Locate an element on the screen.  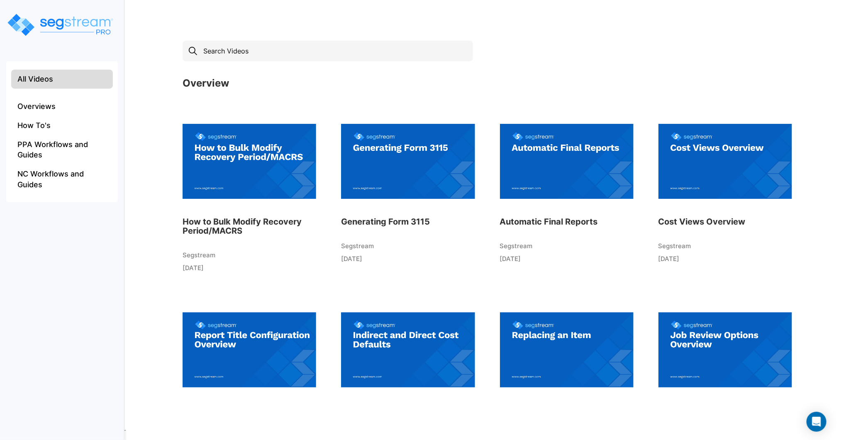
h3: Automatic Final Reports is located at coordinates (567, 221).